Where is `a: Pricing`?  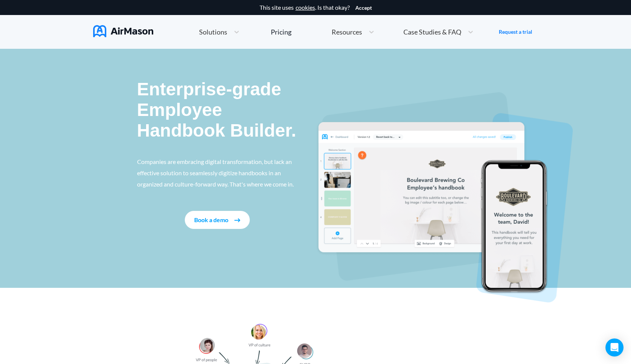
a: Pricing is located at coordinates (281, 32).